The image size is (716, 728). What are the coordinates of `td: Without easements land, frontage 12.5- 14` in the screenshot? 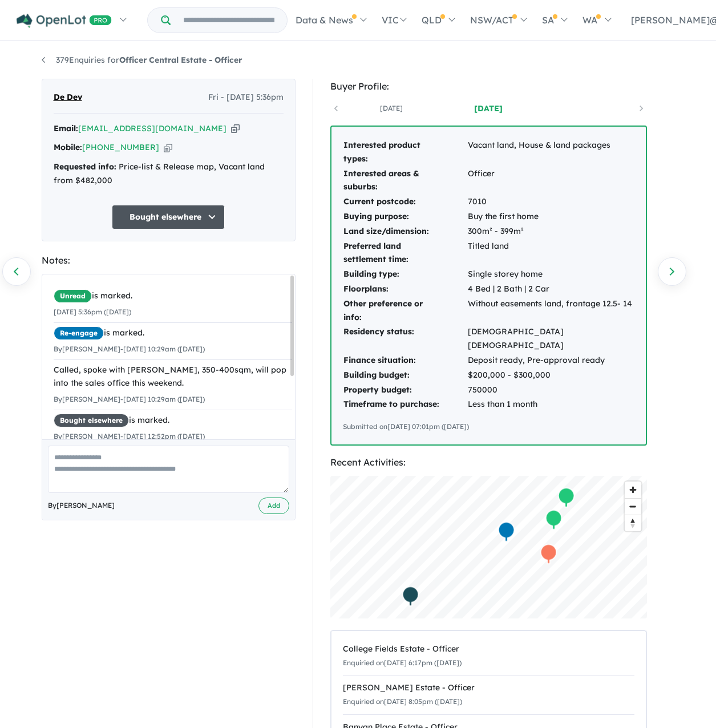 It's located at (551, 310).